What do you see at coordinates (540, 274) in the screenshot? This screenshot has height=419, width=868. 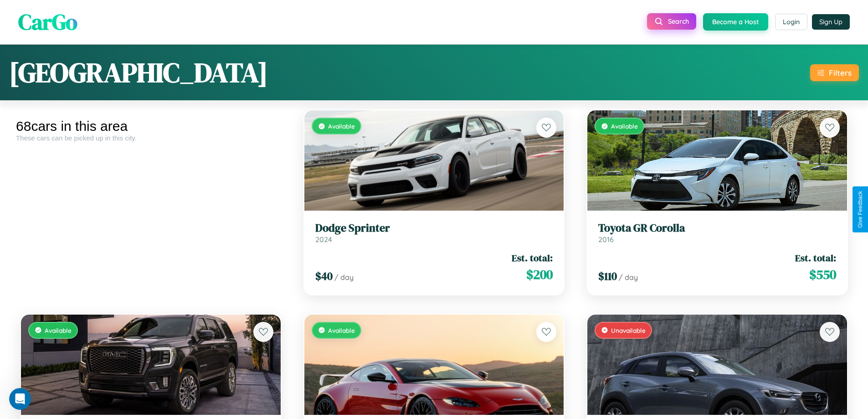 I see `span: $ 200` at bounding box center [540, 274].